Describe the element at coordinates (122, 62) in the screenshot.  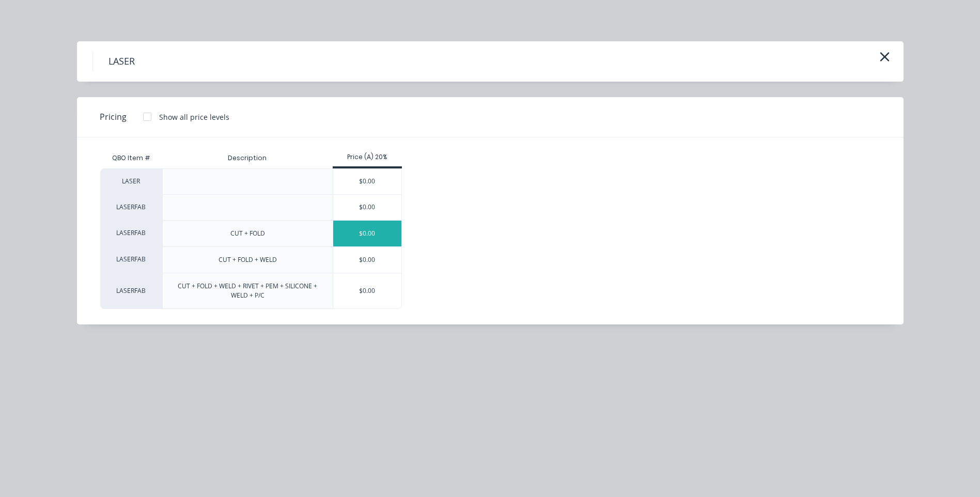
I see `h4: LASER` at that location.